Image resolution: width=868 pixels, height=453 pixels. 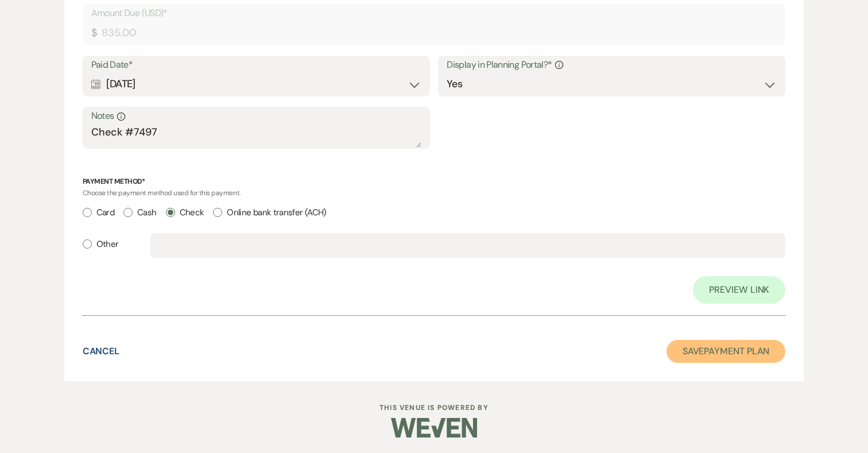 I want to click on input: Other, so click(x=87, y=244).